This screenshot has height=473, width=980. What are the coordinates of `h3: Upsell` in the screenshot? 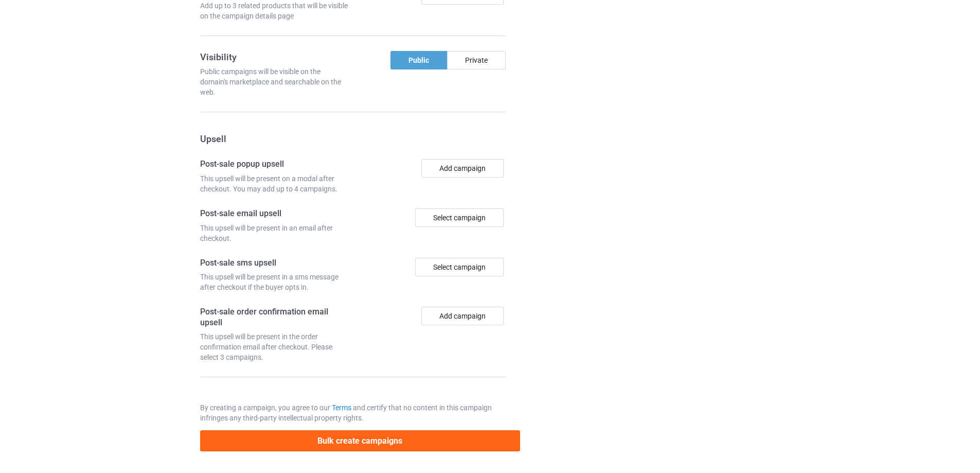 It's located at (353, 138).